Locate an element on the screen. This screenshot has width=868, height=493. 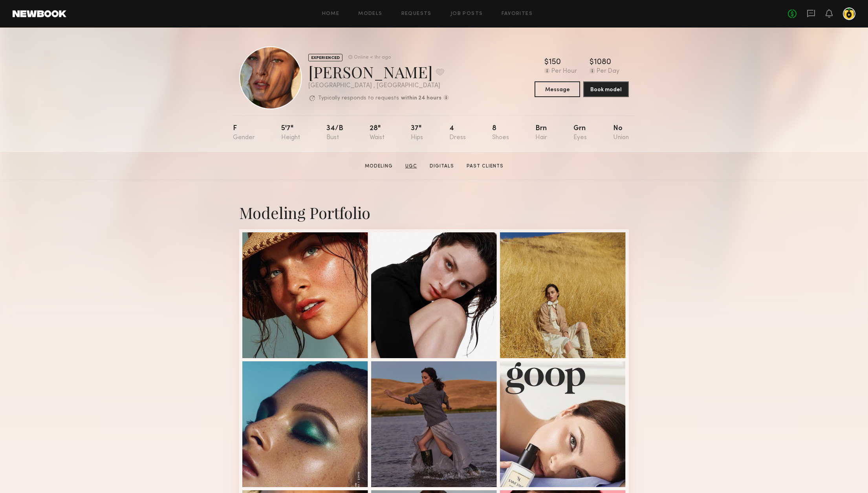
div: 150 is located at coordinates (555, 63).